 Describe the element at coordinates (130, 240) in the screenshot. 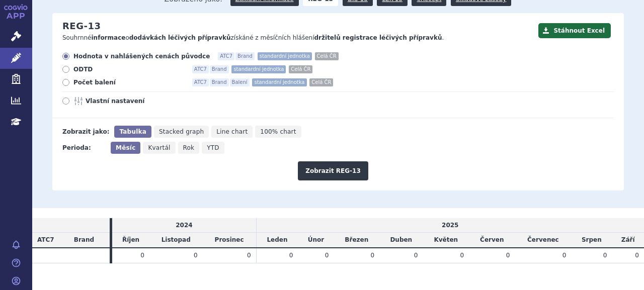

I see `td: Říjen` at that location.